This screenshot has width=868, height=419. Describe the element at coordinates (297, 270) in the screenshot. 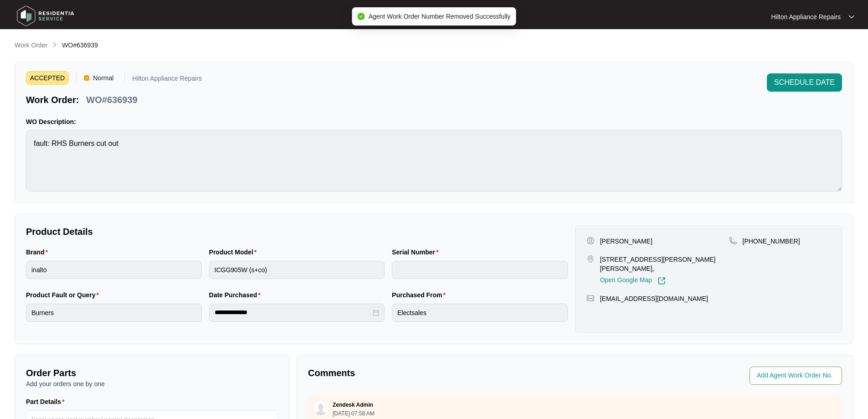

I see `input: Product Model` at that location.